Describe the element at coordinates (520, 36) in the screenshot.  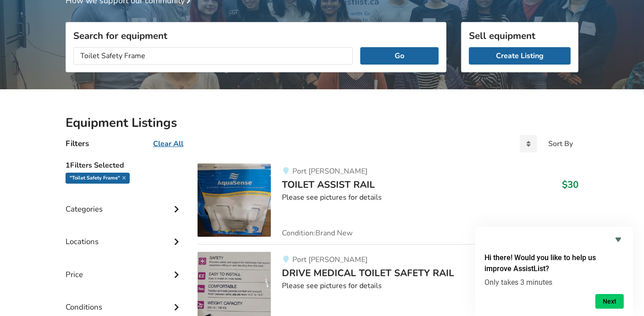
I see `h3: Sell equipment` at that location.